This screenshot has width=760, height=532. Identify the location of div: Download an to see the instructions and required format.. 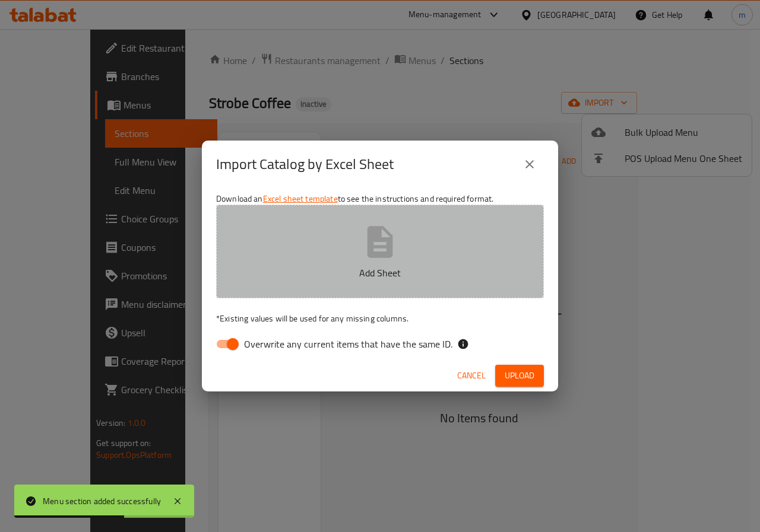
(380, 274).